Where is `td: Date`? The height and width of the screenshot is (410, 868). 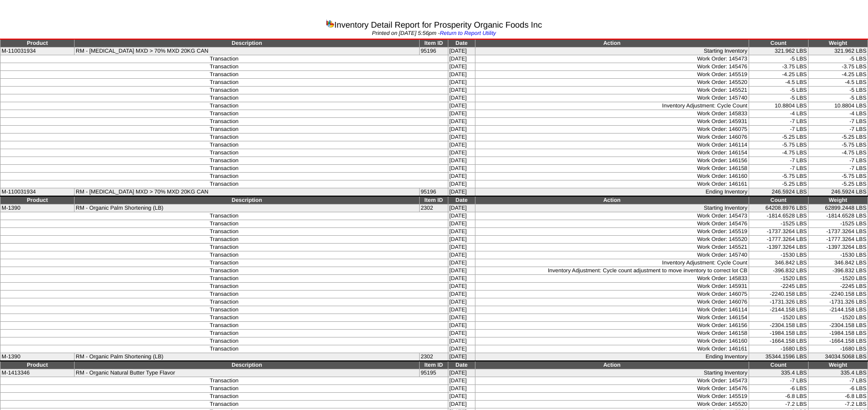 td: Date is located at coordinates (461, 365).